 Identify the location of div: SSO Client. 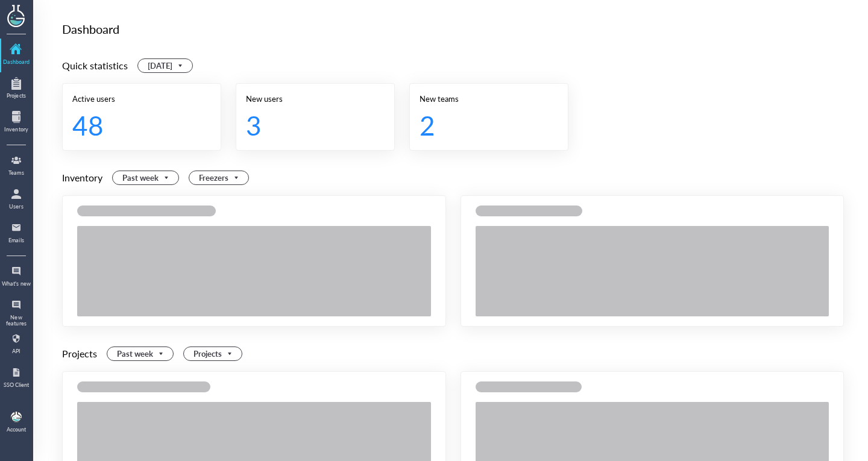
(16, 385).